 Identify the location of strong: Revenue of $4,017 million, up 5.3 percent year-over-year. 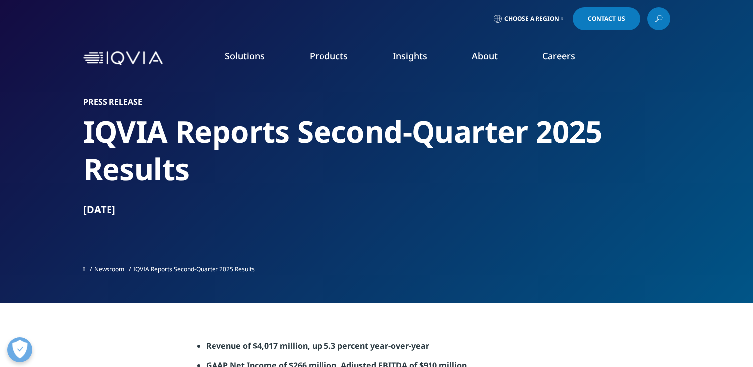
(318, 346).